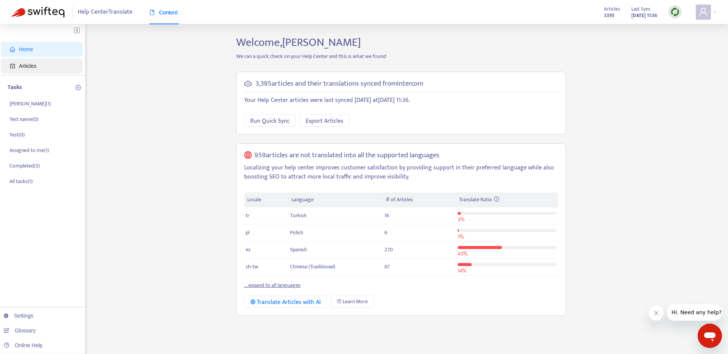 The width and height of the screenshot is (728, 354). What do you see at coordinates (152, 13) in the screenshot?
I see `span: book` at bounding box center [152, 13].